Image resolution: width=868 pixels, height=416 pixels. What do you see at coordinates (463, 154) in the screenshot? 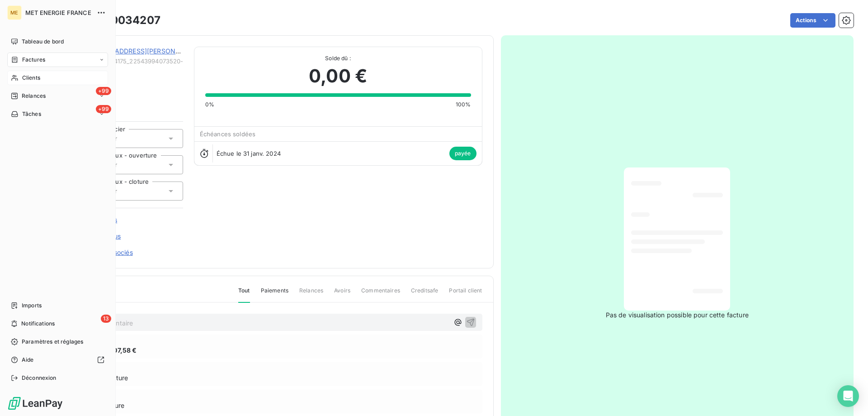
I see `span: payée` at bounding box center [463, 154].